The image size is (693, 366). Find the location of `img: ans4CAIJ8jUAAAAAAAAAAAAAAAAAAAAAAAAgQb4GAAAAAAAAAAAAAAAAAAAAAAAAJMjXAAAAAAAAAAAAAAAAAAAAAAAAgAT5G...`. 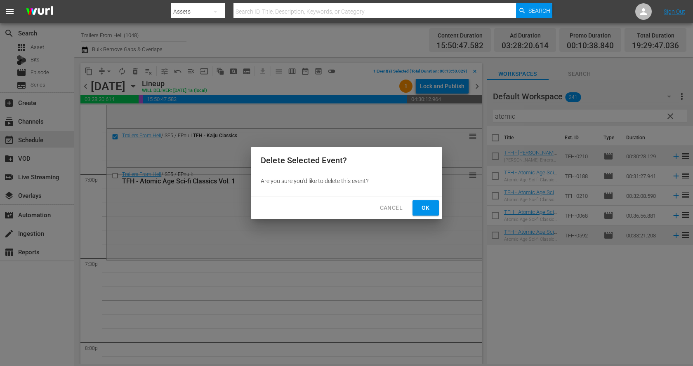

img: ans4CAIJ8jUAAAAAAAAAAAAAAAAAAAAAAAAgQb4GAAAAAAAAAAAAAAAAAAAAAAAAJMjXAAAAAAAAAAAAAAAAAAAAAAAAgAT5G... is located at coordinates (40, 12).